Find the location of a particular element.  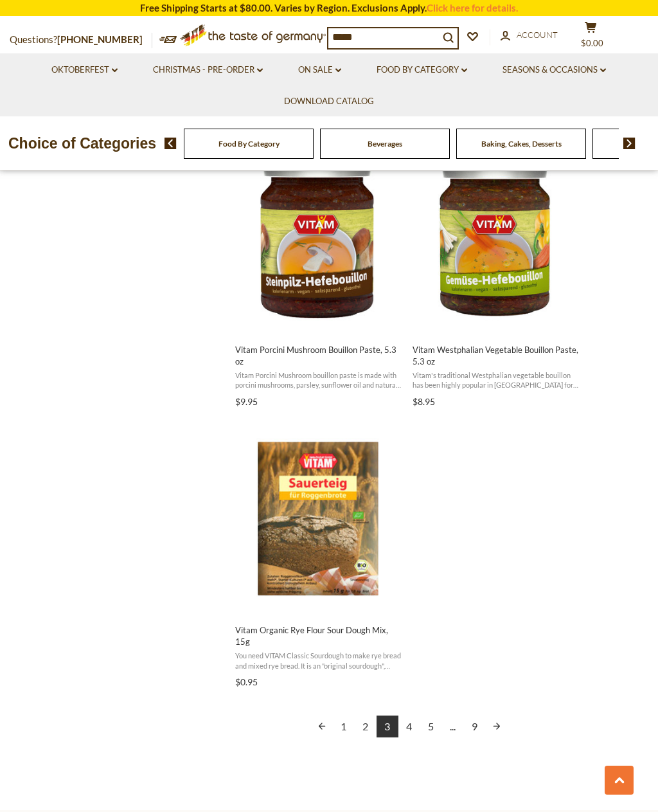

p: Questions? is located at coordinates (81, 39).